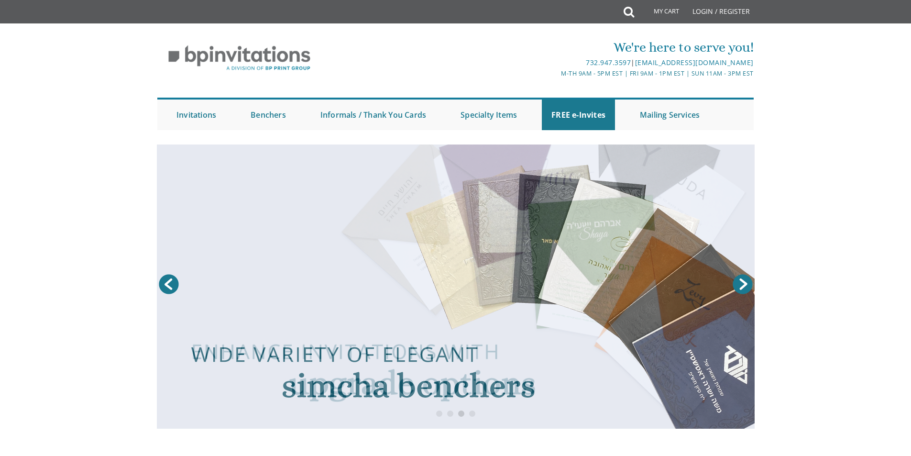 The image size is (911, 456). Describe the element at coordinates (239, 58) in the screenshot. I see `img: BP Invitation Loft` at that location.